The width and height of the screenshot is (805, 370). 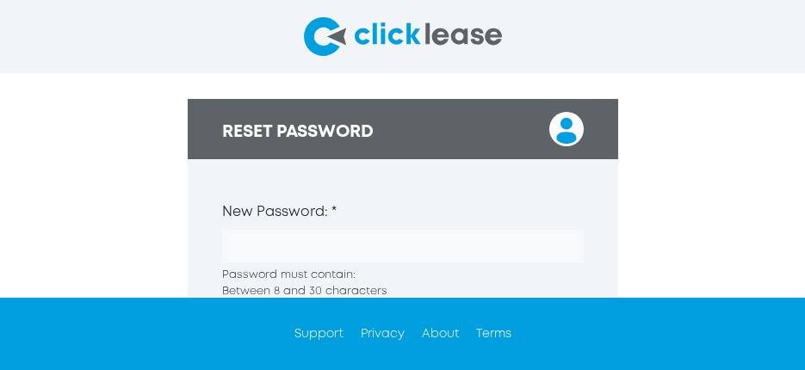 What do you see at coordinates (494, 334) in the screenshot?
I see `a: Terms` at bounding box center [494, 334].